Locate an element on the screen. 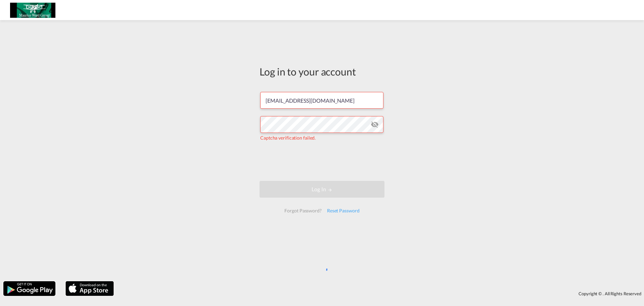 The image size is (644, 306). img: c6e8db30f5a511eea3e1ab7543c40fcc.jpg is located at coordinates (33, 10).